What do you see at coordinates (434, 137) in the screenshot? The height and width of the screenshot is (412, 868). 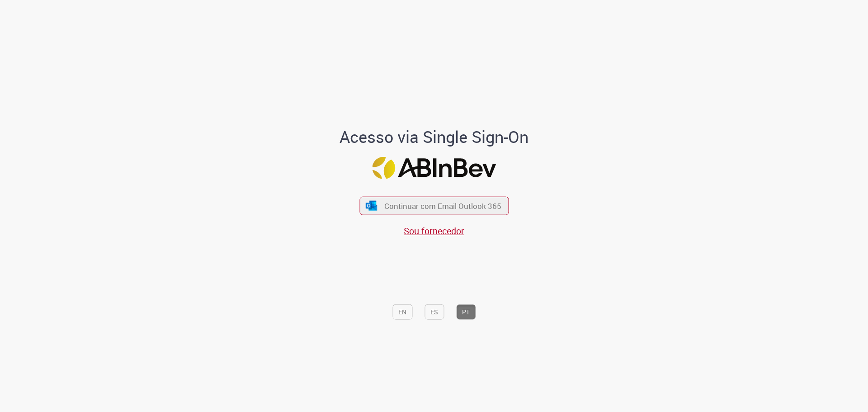 I see `h1: Acesso via Single Sign-On` at bounding box center [434, 137].